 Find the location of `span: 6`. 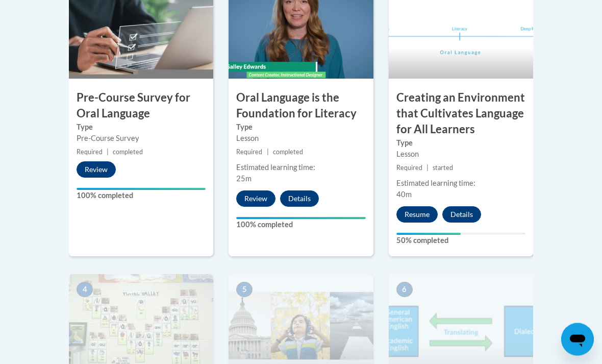

span: 6 is located at coordinates (404, 290).